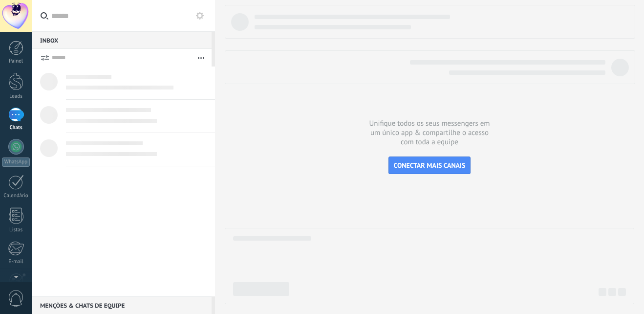 This screenshot has height=314, width=644. Describe the element at coordinates (16, 195) in the screenshot. I see `div: Calendário` at that location.